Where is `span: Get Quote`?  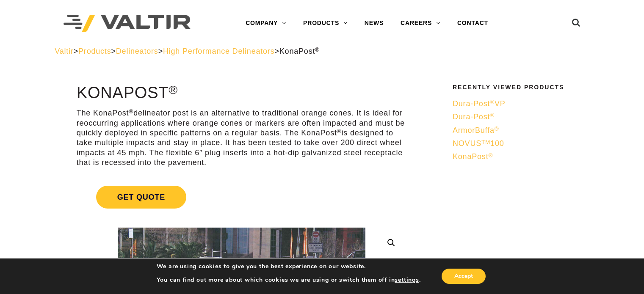 span: Get Quote is located at coordinates (141, 197).